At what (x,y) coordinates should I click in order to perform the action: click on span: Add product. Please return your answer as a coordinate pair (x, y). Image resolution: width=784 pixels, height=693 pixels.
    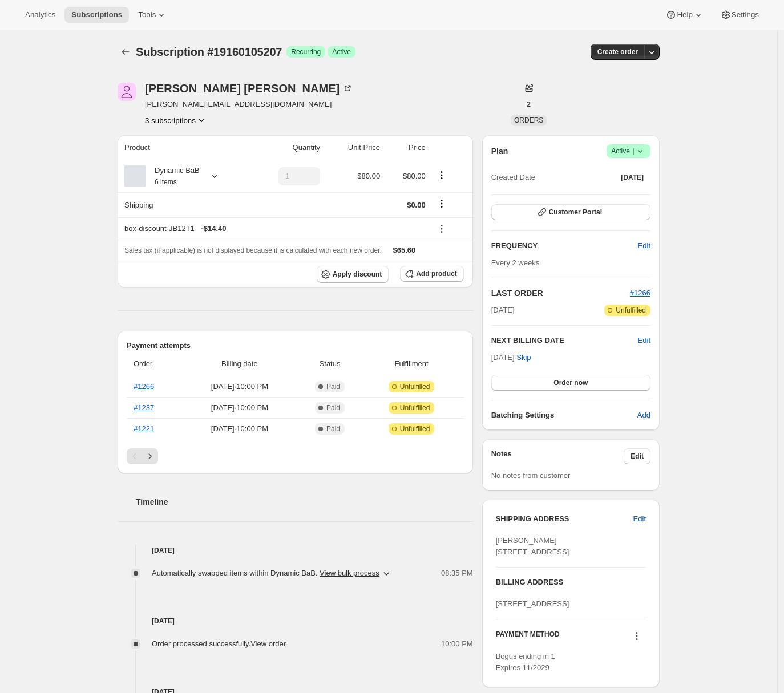
    Looking at the image, I should click on (435, 274).